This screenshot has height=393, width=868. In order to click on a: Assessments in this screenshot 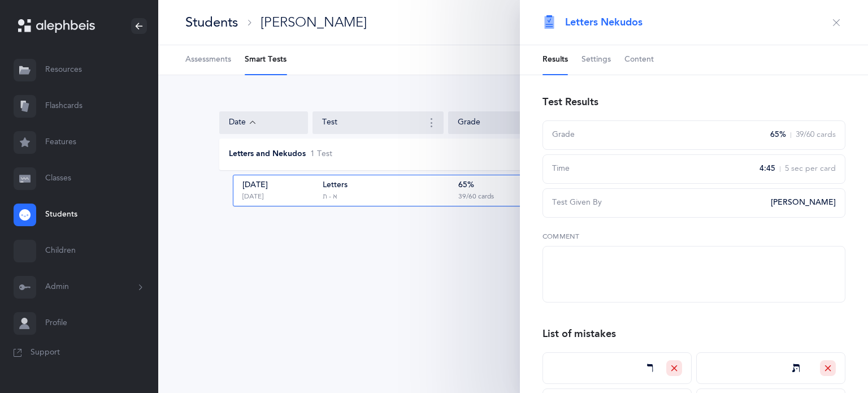, I will do `click(208, 60)`.